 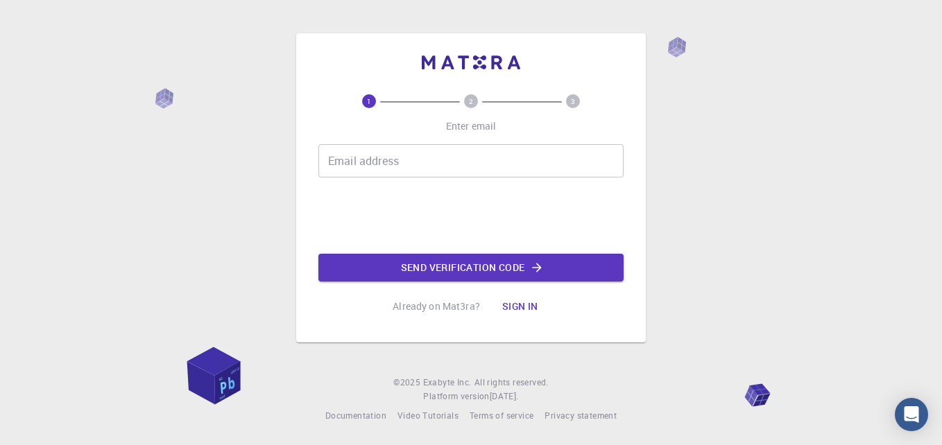 I want to click on text: 2, so click(x=471, y=101).